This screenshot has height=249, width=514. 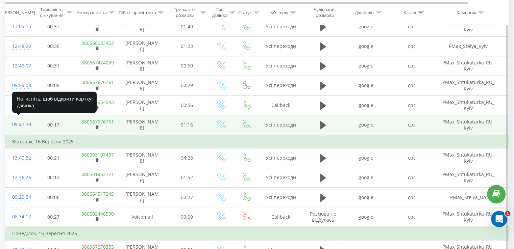 What do you see at coordinates (279, 12) in the screenshot?
I see `div: Ім'я пулу` at bounding box center [279, 12].